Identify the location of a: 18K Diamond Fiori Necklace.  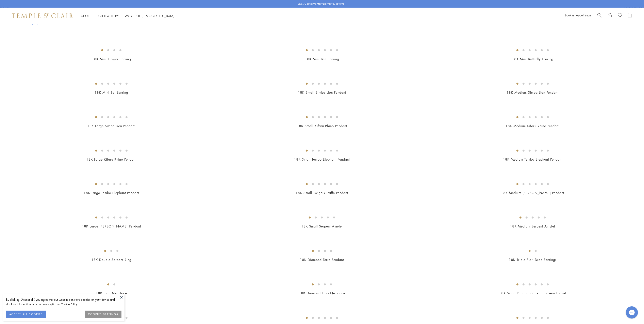
(322, 293).